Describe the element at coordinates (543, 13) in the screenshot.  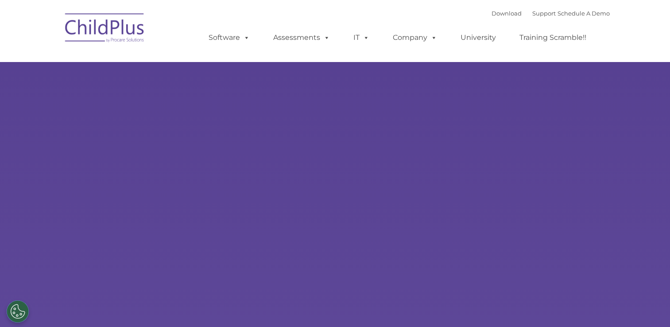
I see `a: Support` at that location.